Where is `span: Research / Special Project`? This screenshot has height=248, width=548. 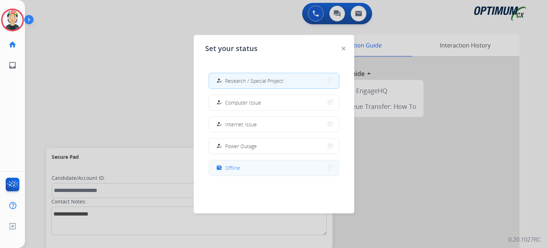 span: Research / Special Project is located at coordinates (254, 81).